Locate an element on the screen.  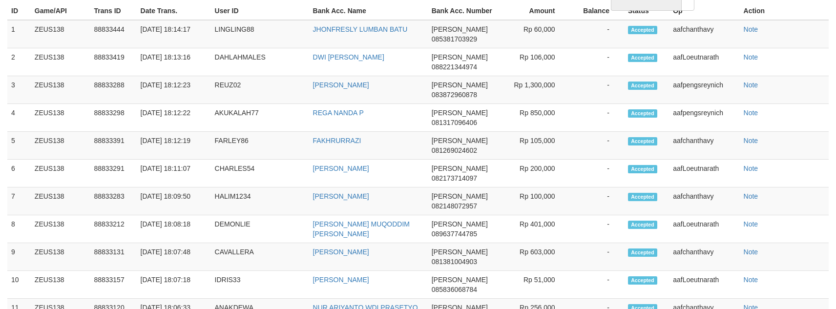
td: Rp 106,000 is located at coordinates (537, 62).